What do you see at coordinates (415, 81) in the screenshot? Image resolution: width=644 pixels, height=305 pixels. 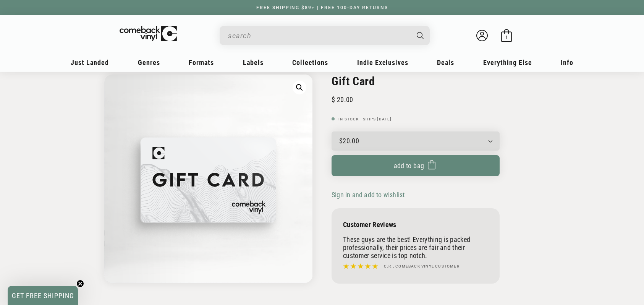 I see `h2: Gift Card` at bounding box center [415, 81].